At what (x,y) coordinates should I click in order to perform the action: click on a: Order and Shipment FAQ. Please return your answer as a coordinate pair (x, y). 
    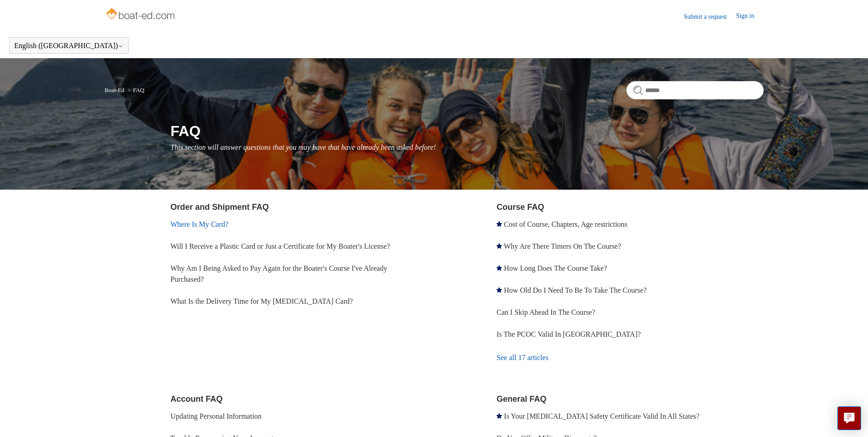
    Looking at the image, I should click on (220, 207).